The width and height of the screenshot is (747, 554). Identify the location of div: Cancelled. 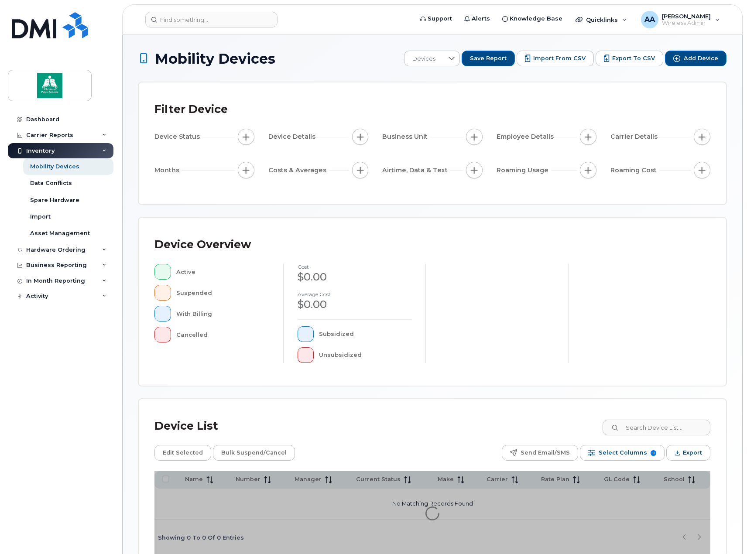
(222, 335).